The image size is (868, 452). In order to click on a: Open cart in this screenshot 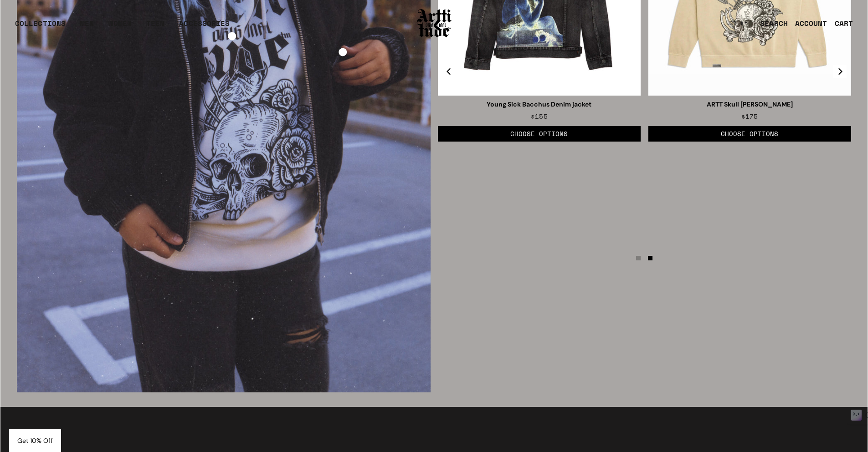, I will do `click(840, 24)`.